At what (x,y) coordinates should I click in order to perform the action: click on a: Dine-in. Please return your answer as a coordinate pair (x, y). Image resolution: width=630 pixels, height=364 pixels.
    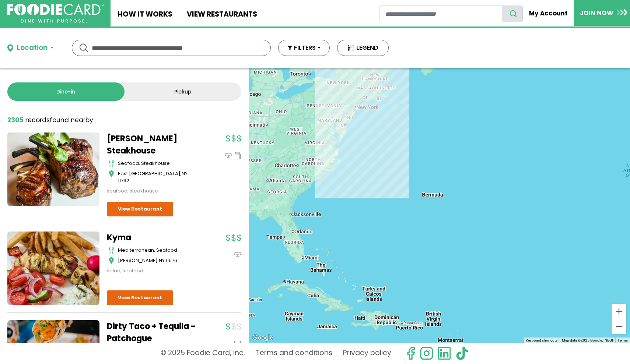
    Looking at the image, I should click on (66, 92).